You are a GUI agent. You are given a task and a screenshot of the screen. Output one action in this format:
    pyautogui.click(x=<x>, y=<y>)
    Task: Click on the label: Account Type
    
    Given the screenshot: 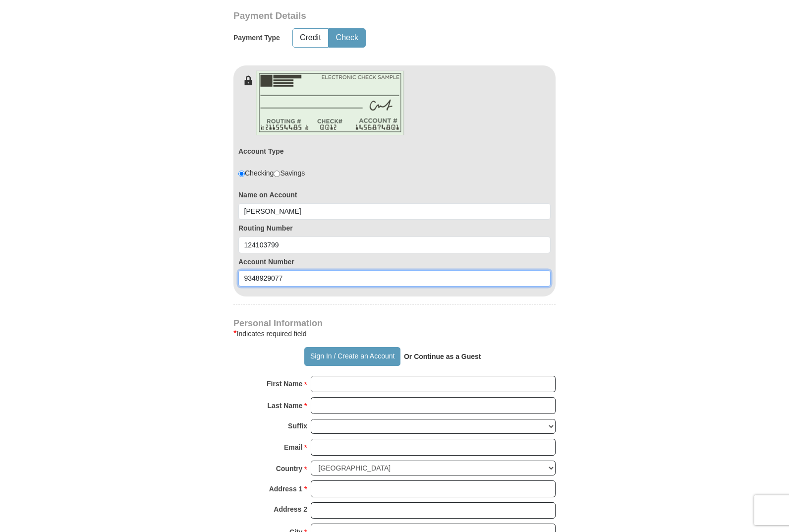 What is the action you would take?
    pyautogui.click(x=261, y=151)
    